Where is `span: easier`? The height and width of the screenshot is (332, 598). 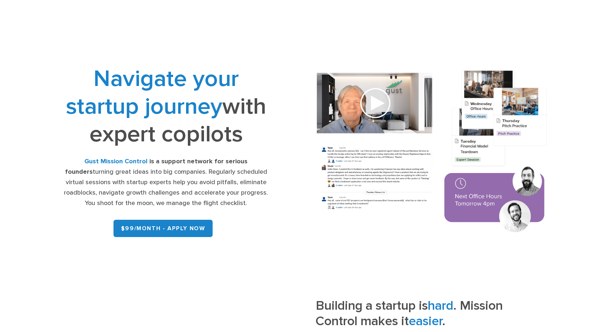 span: easier is located at coordinates (425, 320).